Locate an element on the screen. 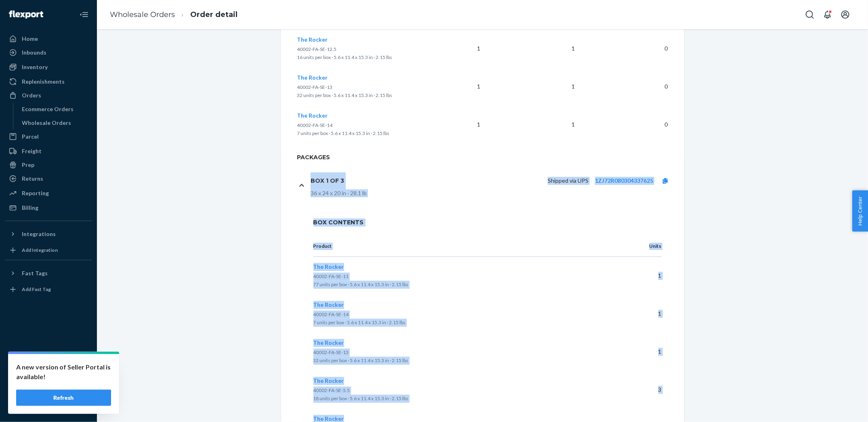 The width and height of the screenshot is (868, 422). p: Product is located at coordinates (464, 247).